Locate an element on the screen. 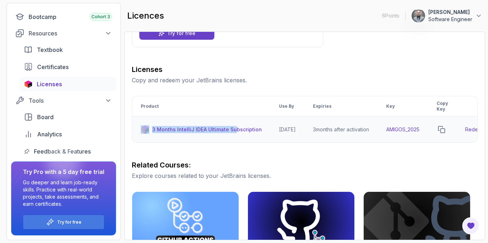  a: Redeem is located at coordinates (475, 129).